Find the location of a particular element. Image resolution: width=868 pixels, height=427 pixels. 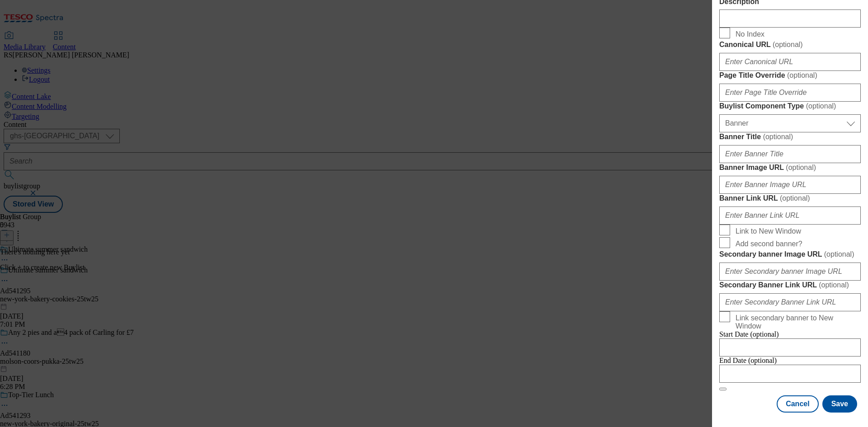

span: Link to New Window is located at coordinates (768, 231).